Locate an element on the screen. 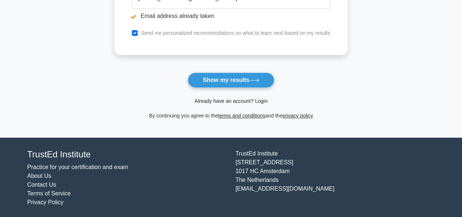 The width and height of the screenshot is (462, 217). div: By continuing you agree to the and the is located at coordinates (231, 115).